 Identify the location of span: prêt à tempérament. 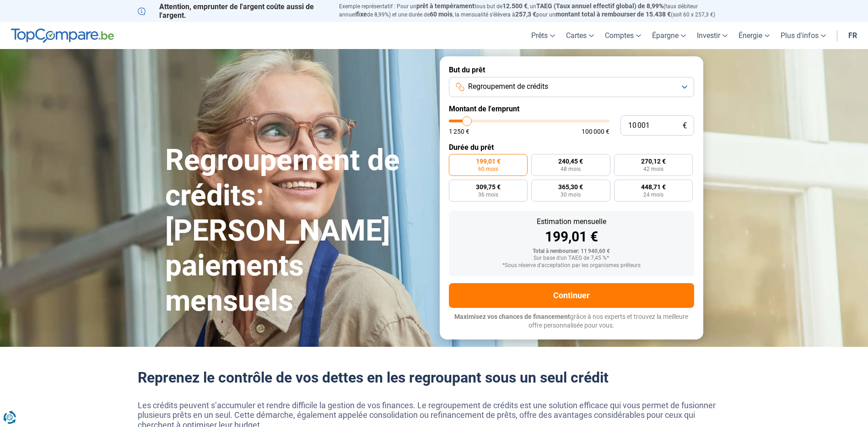
(445, 6).